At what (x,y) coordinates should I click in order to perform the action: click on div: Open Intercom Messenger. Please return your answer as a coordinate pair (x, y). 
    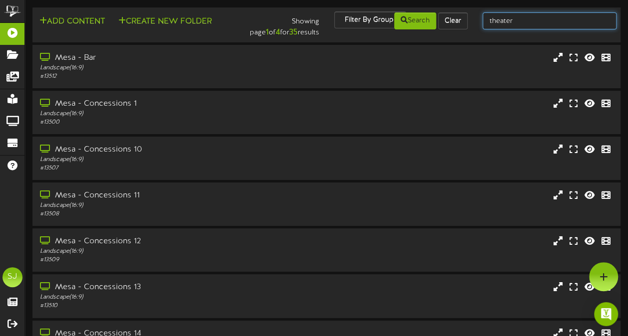
    Looking at the image, I should click on (606, 315).